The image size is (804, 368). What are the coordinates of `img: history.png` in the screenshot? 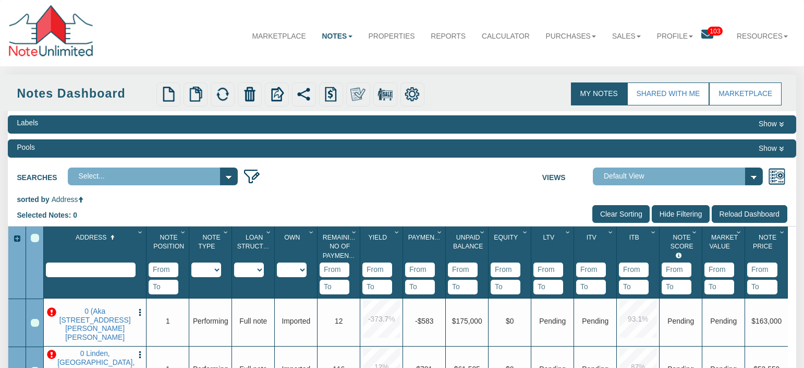 It's located at (331, 94).